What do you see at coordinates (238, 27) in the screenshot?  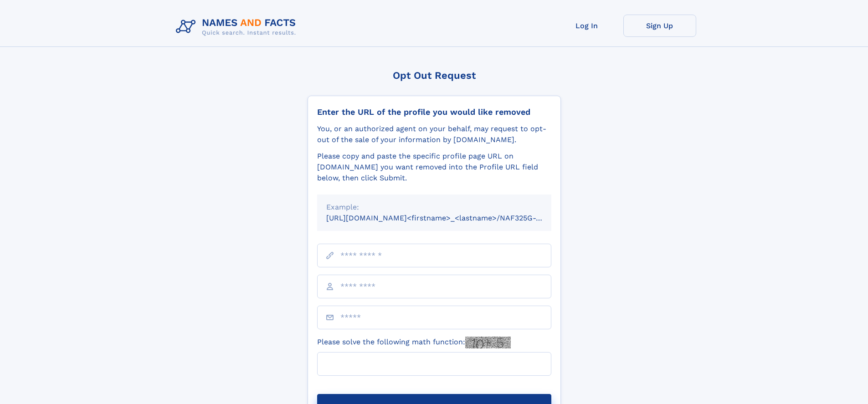 I see `img: Logo Names and Facts` at bounding box center [238, 27].